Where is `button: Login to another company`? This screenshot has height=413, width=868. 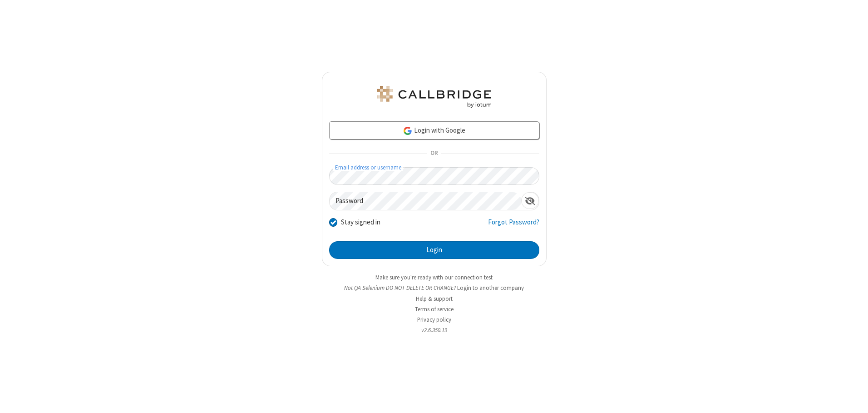 button: Login to another company is located at coordinates (490, 288).